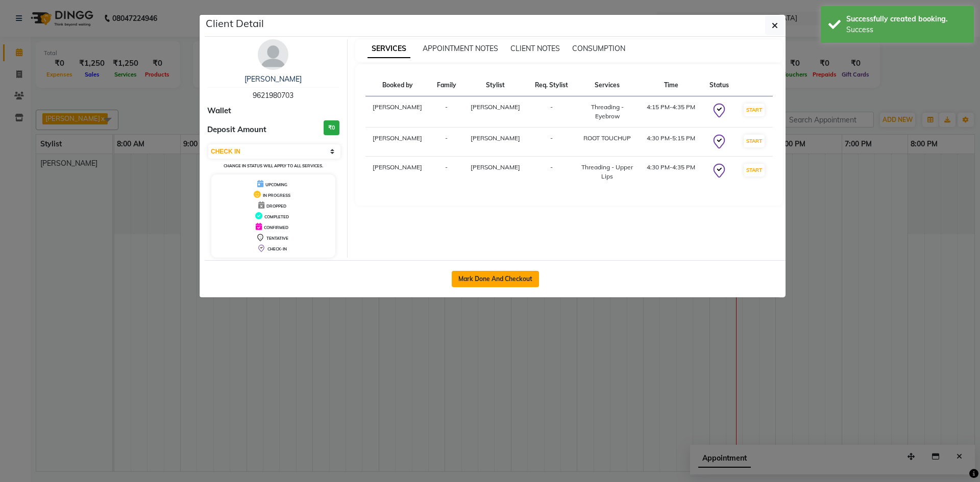  What do you see at coordinates (219, 110) in the screenshot?
I see `span: Wallet` at bounding box center [219, 110].